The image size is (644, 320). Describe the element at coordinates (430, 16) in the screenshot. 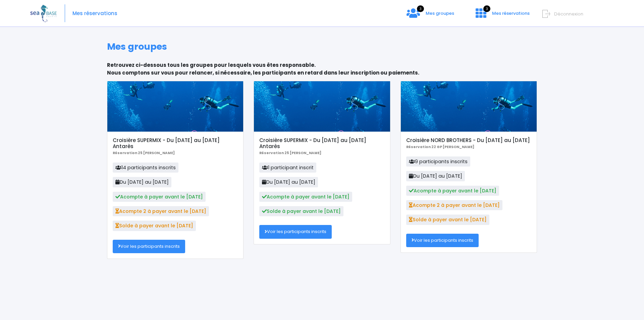

I see `a: 3 Mes groupes` at that location.